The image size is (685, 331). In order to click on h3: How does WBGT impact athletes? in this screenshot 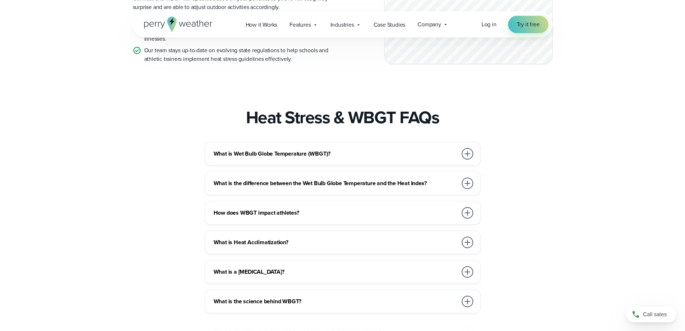, I will do `click(336, 213)`.